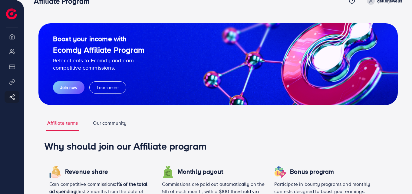 The height and width of the screenshot is (194, 412). What do you see at coordinates (69, 88) in the screenshot?
I see `span: Join now` at bounding box center [69, 88].